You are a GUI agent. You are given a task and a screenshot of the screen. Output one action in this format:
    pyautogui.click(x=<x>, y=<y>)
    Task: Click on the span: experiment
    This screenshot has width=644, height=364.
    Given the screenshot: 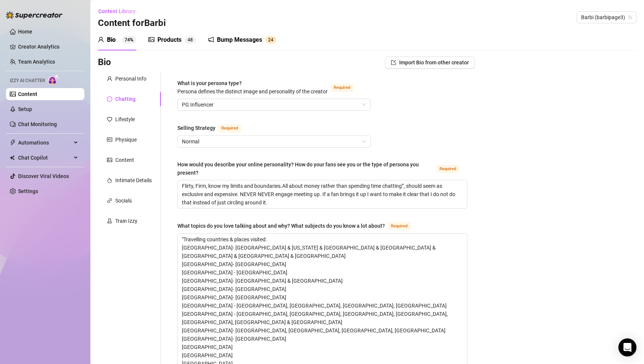 What is the action you would take?
    pyautogui.click(x=109, y=221)
    